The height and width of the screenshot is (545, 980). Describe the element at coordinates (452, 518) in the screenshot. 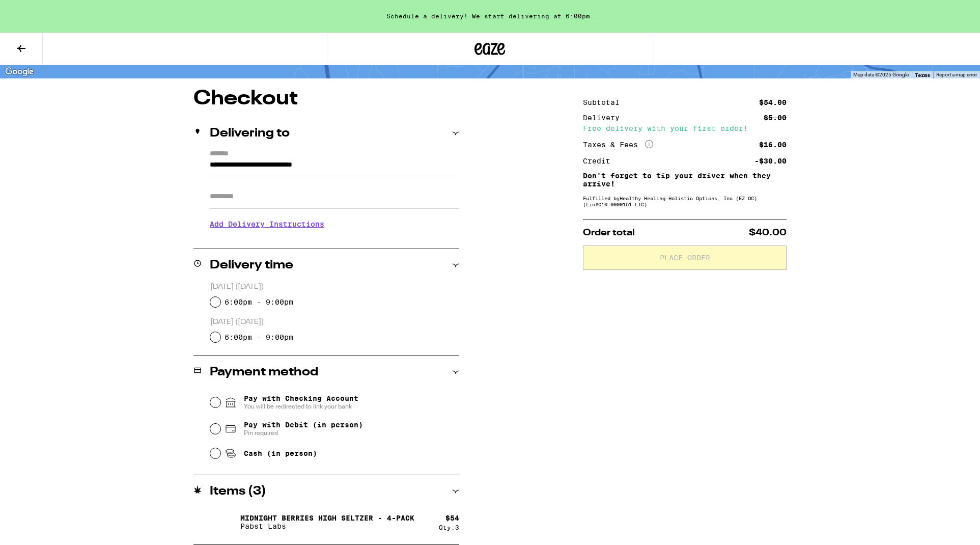

I see `div: $ 54` at that location.